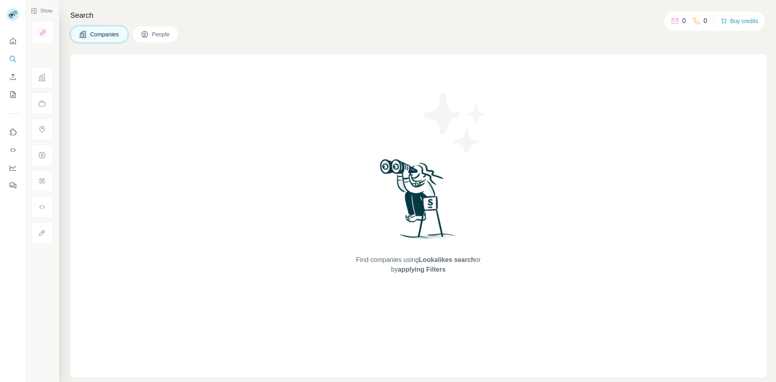 This screenshot has height=382, width=776. Describe the element at coordinates (42, 11) in the screenshot. I see `button: Show` at that location.